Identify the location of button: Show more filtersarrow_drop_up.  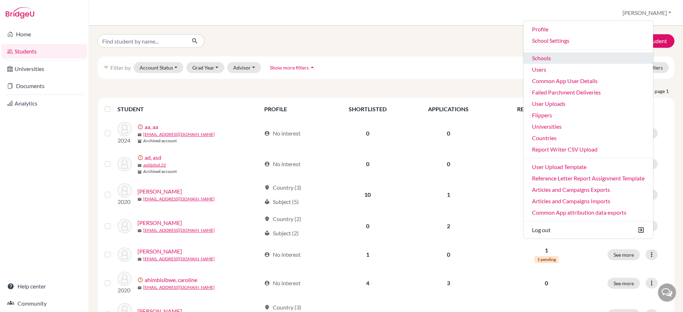
(293, 67).